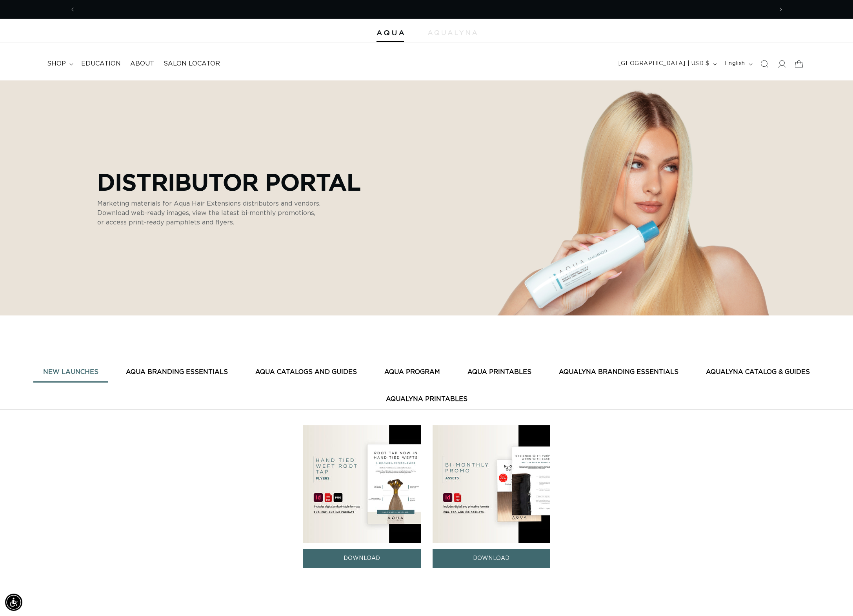 The image size is (853, 616). I want to click on img: aqualyna.com, so click(452, 33).